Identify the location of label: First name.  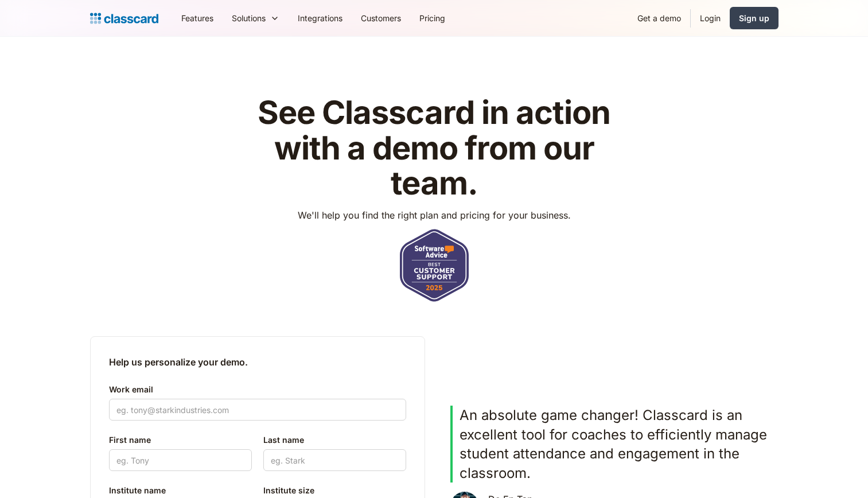
(180, 440).